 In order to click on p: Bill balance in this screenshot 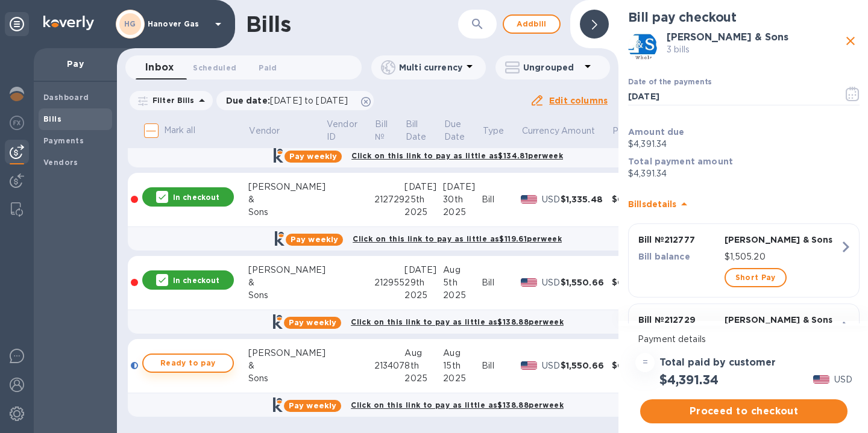, I will do `click(679, 256)`.